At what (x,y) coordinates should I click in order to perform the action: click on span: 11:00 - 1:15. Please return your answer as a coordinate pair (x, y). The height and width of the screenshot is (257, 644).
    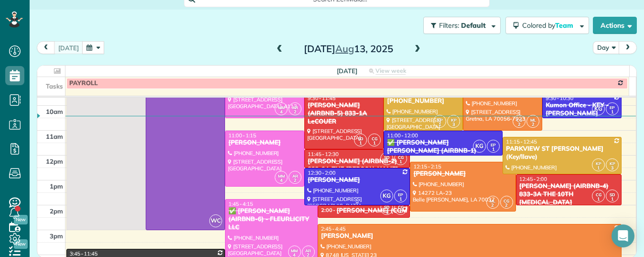
    Looking at the image, I should click on (242, 135).